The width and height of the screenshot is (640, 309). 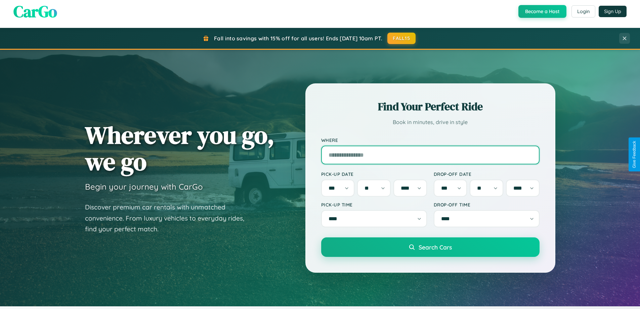 What do you see at coordinates (634, 154) in the screenshot?
I see `div: Give Feedback` at bounding box center [634, 154].